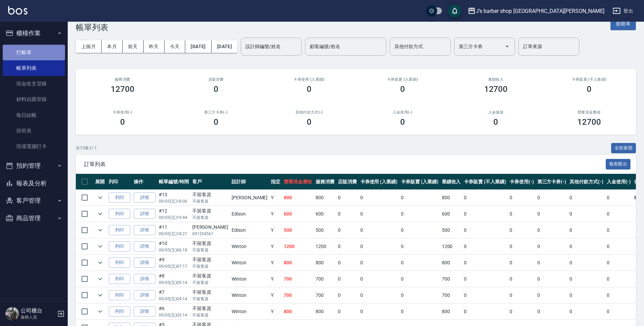 Image resolution: width=644 pixels, height=326 pixels. What do you see at coordinates (174, 201) in the screenshot?
I see `p: 09/05 (五) 18:00` at bounding box center [174, 201].